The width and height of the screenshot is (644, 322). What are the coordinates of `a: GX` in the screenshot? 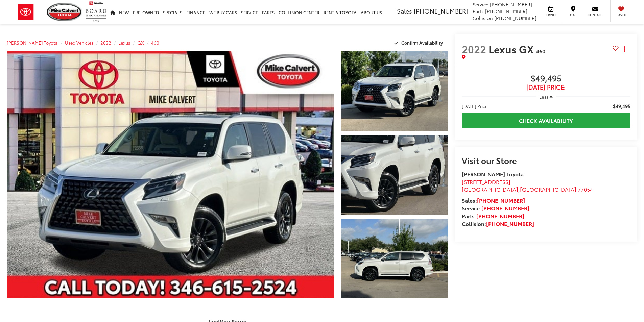 It's located at (141, 42).